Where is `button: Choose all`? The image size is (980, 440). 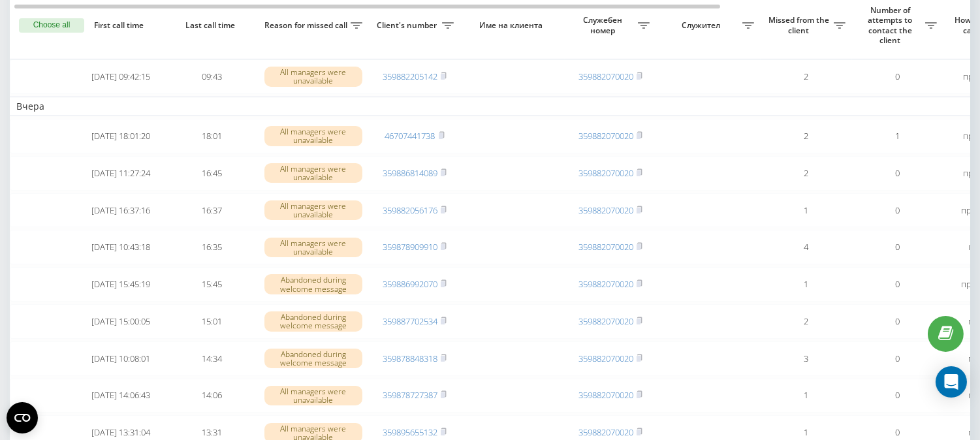 button: Choose all is located at coordinates (52, 25).